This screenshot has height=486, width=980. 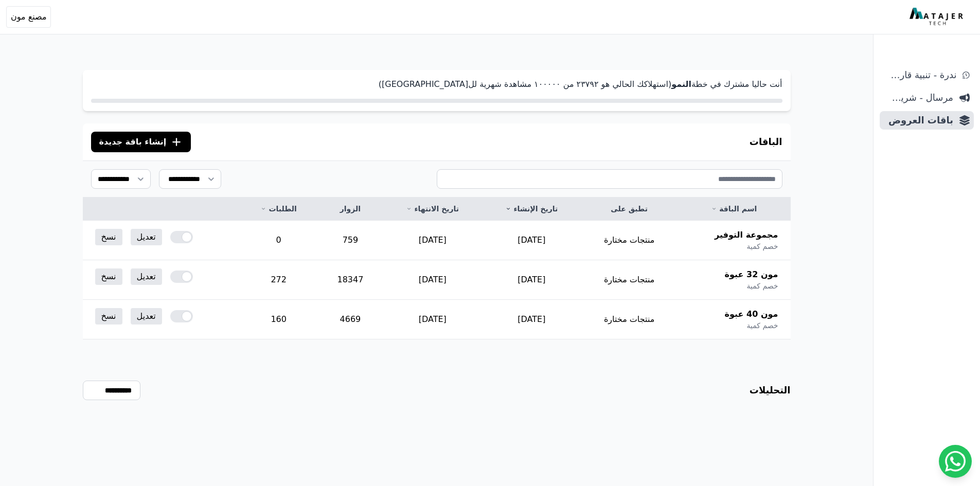 I want to click on span: إنشاء باقة جديدة, so click(x=133, y=142).